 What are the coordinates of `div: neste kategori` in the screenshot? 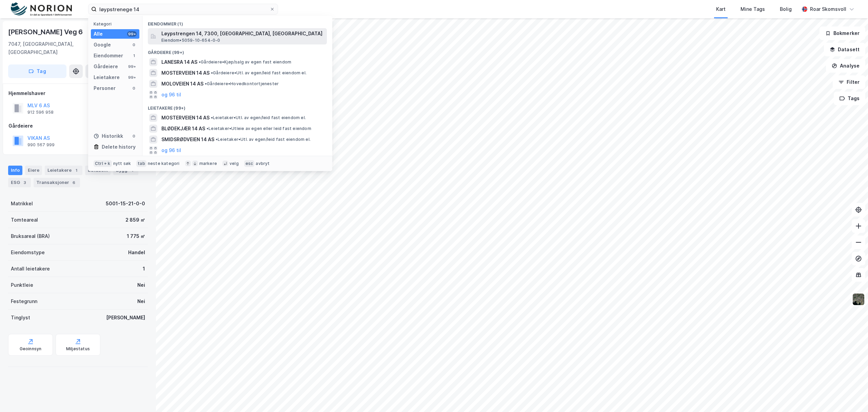 It's located at (164, 164).